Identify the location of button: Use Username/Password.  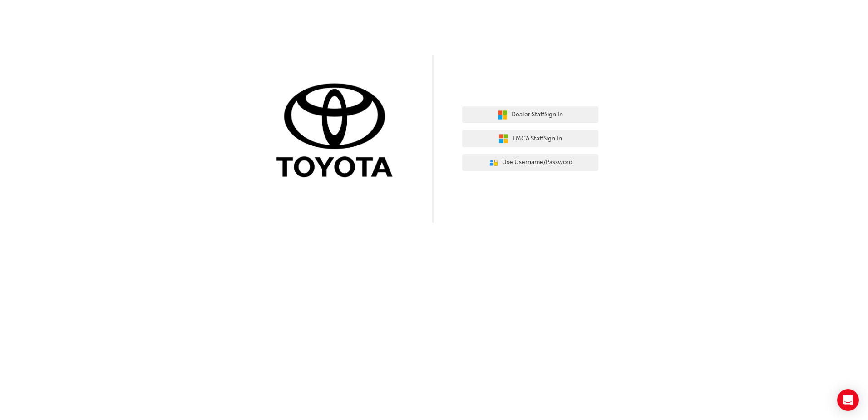
(531, 163).